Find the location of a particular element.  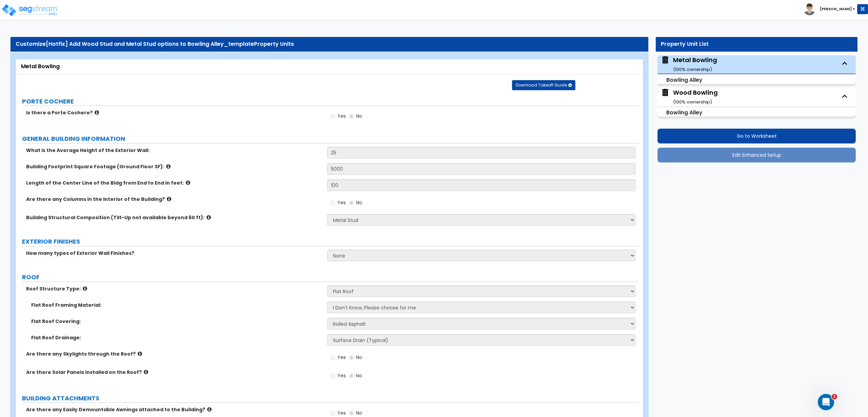

button: Edit Enhanced Setup is located at coordinates (756, 155).